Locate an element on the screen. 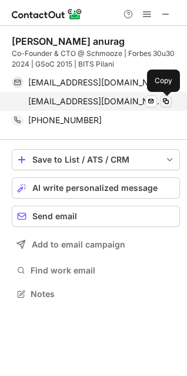 This screenshot has width=187, height=376. button: Notes is located at coordinates (96, 294).